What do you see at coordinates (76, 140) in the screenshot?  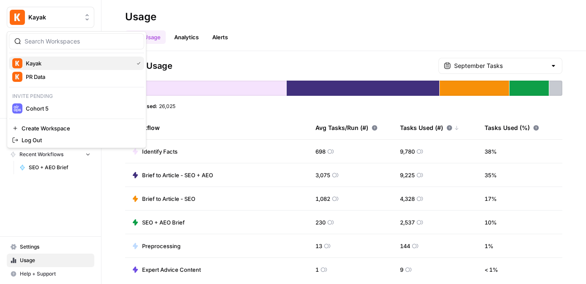 I see `a: Log Out` at bounding box center [76, 140].